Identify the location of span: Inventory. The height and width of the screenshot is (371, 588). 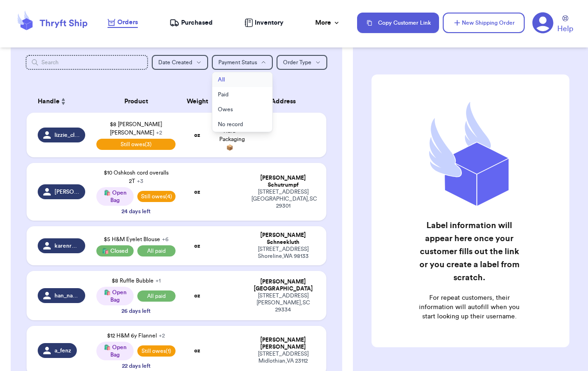
(269, 23).